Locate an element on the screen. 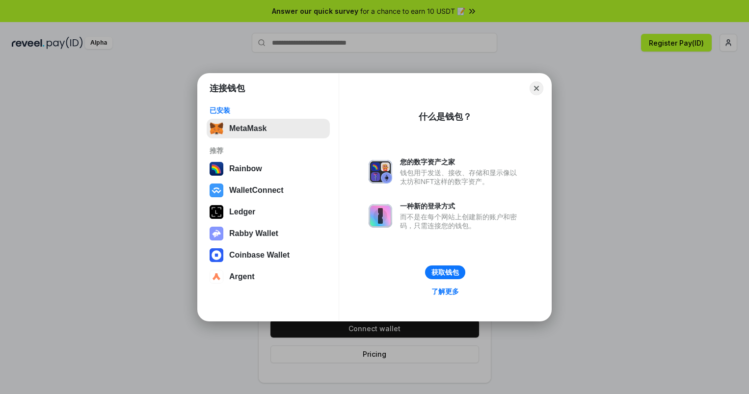 Image resolution: width=749 pixels, height=394 pixels. div: Argent is located at coordinates (242, 277).